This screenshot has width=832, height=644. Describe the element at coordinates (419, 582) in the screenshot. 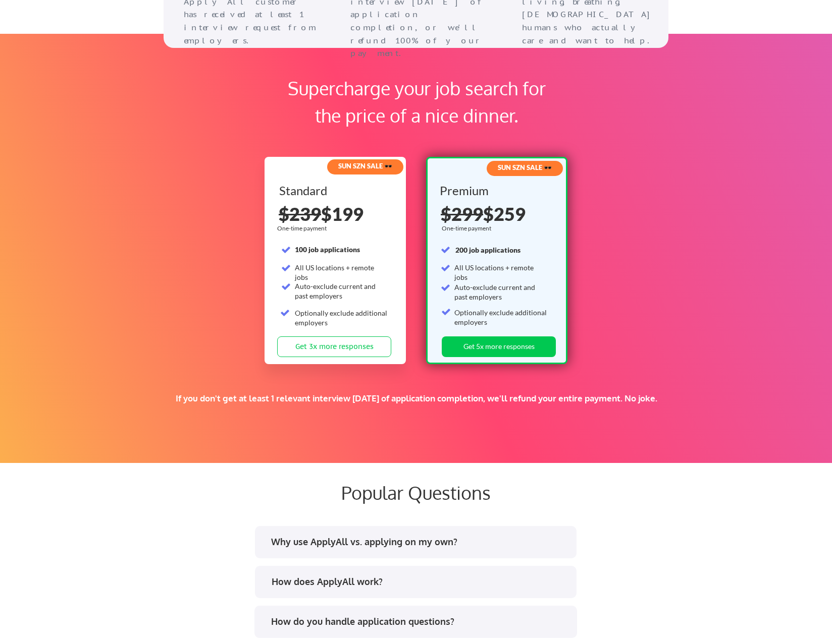

I see `div: How does ApplyAll work?` at that location.